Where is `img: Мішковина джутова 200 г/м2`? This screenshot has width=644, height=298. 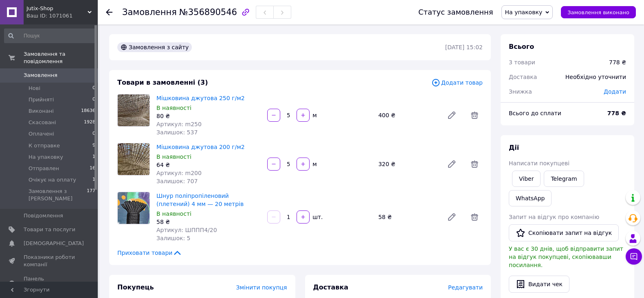 img: Мішковина джутова 200 г/м2 is located at coordinates (134, 159).